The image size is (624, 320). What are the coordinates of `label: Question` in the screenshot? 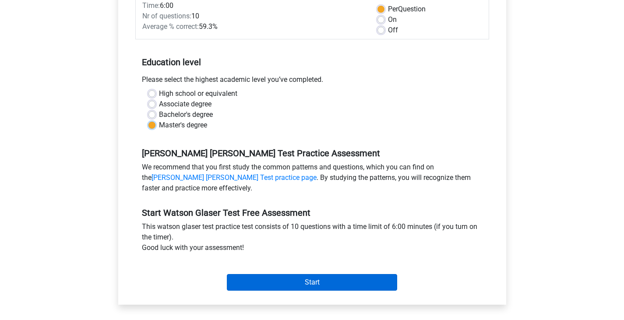 It's located at (407, 9).